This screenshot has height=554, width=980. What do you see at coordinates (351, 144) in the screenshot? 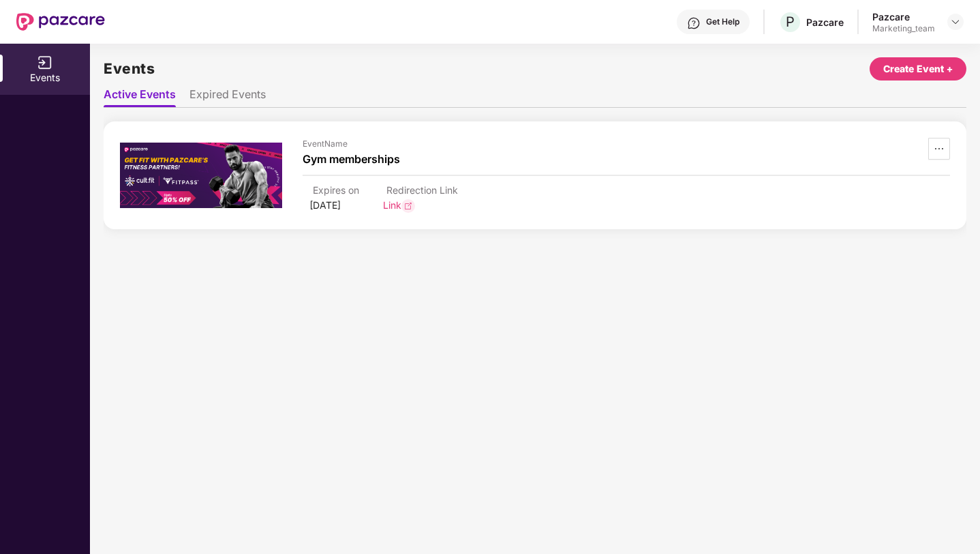
I see `div: Event Name` at bounding box center [351, 144].